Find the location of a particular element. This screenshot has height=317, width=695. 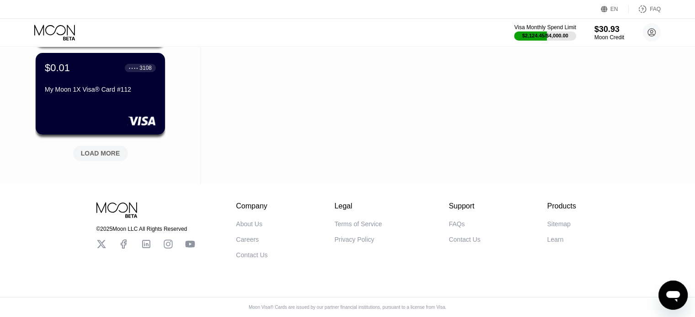

div: Sitemap is located at coordinates (558, 224).